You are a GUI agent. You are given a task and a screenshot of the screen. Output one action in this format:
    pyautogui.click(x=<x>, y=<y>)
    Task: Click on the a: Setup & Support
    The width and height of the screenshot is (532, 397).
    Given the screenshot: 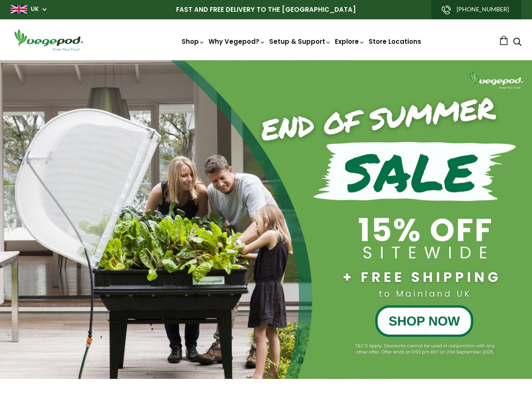 What is the action you would take?
    pyautogui.click(x=300, y=41)
    